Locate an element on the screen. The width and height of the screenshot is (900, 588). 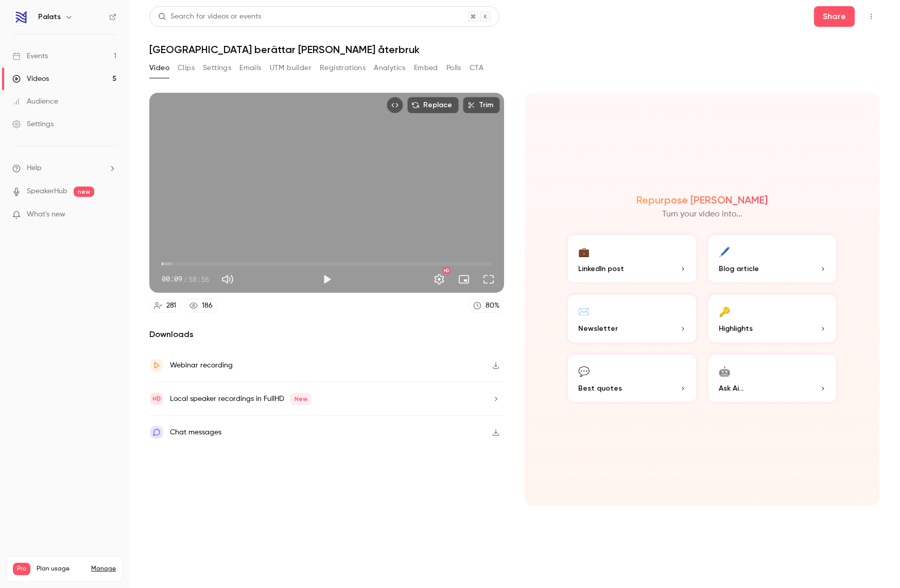
div: Local speaker recordings in FullHD is located at coordinates (240, 399).